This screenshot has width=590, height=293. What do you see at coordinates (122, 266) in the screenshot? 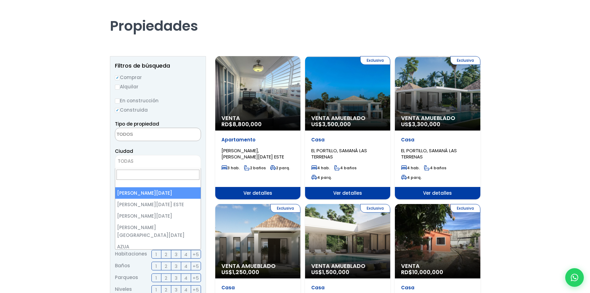
I see `span: Baños` at bounding box center [122, 266].